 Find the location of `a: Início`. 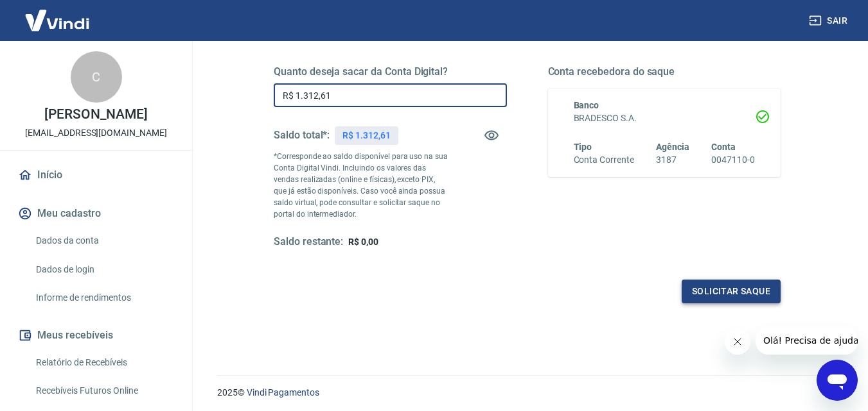

a: Início is located at coordinates (96, 175).